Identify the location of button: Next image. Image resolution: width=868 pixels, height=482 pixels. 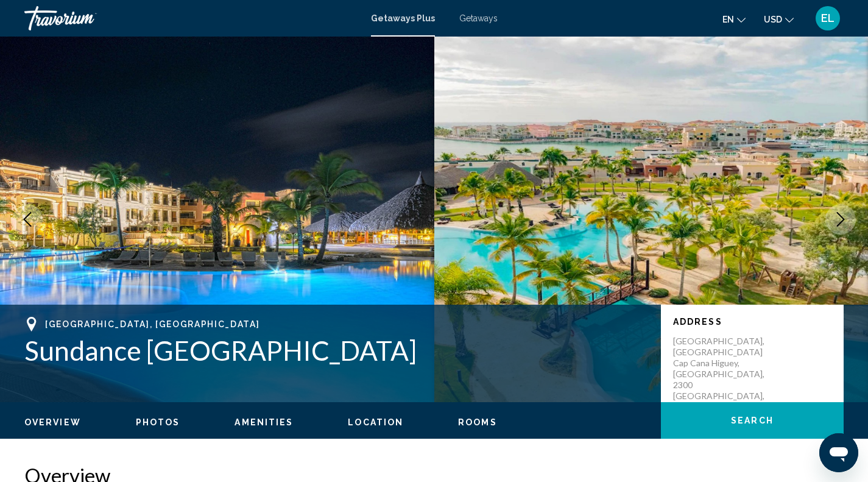
(841, 220).